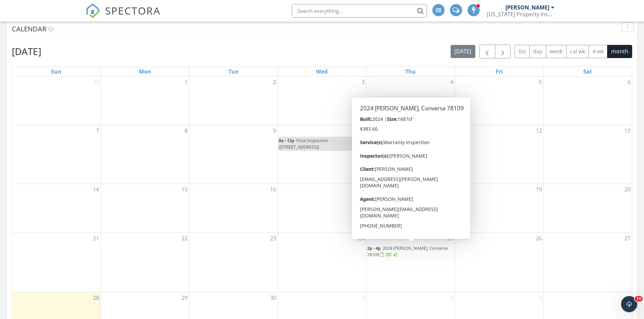 Image resolution: width=644 pixels, height=319 pixels. Describe the element at coordinates (410, 101) in the screenshot. I see `td: Go to September 4, 2025` at that location.